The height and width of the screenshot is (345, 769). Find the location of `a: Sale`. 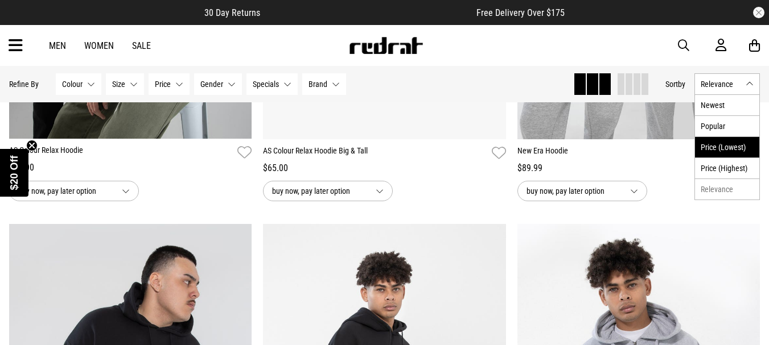

a: Sale is located at coordinates (141, 46).